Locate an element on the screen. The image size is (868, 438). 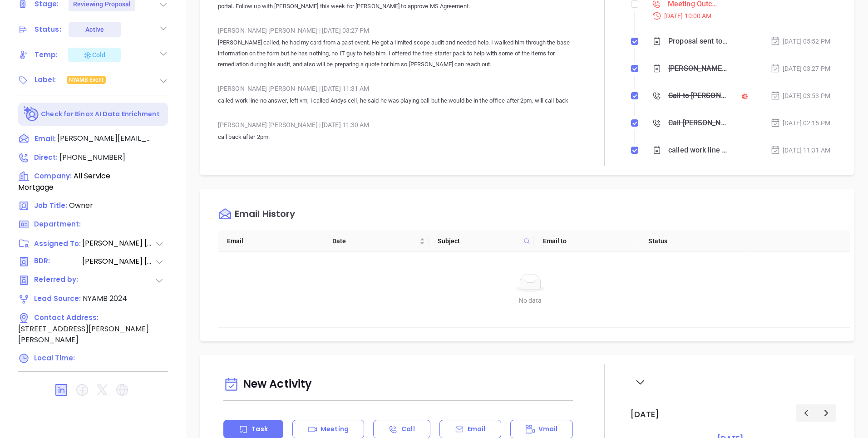
th: Status is located at coordinates (692, 241).